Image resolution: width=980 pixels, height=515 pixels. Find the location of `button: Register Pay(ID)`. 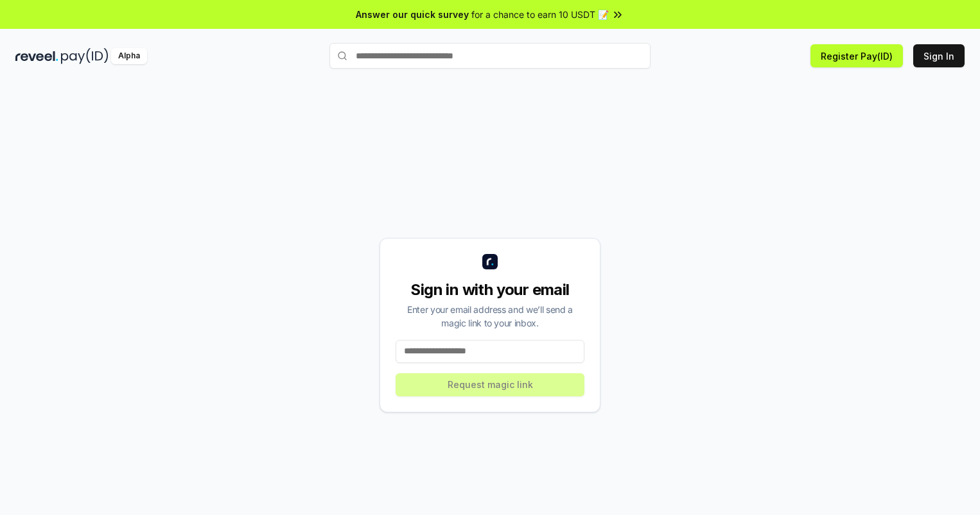

button: Register Pay(ID) is located at coordinates (857, 56).